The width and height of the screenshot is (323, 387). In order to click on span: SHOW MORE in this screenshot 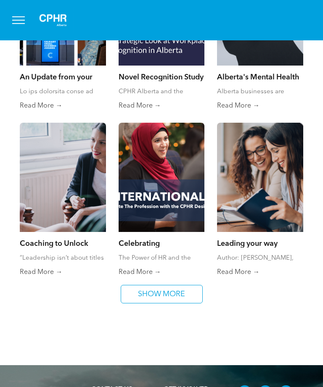, I will do `click(162, 294)`.